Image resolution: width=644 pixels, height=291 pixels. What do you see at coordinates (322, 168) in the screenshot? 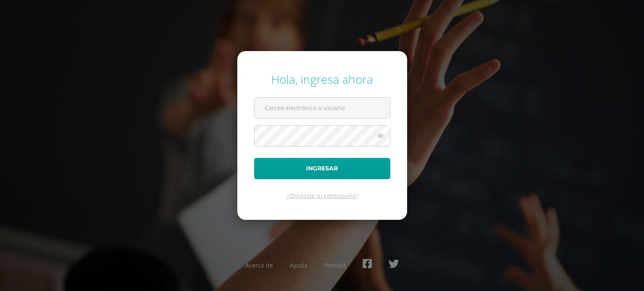
I see `button: Ingresar` at bounding box center [322, 168].